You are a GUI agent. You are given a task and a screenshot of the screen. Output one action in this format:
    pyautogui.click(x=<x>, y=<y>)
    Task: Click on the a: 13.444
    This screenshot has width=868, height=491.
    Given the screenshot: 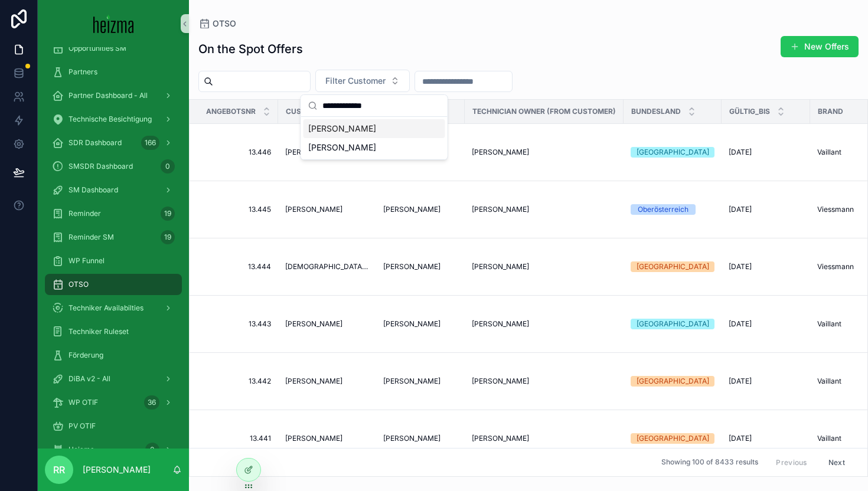 What is the action you would take?
    pyautogui.click(x=237, y=267)
    